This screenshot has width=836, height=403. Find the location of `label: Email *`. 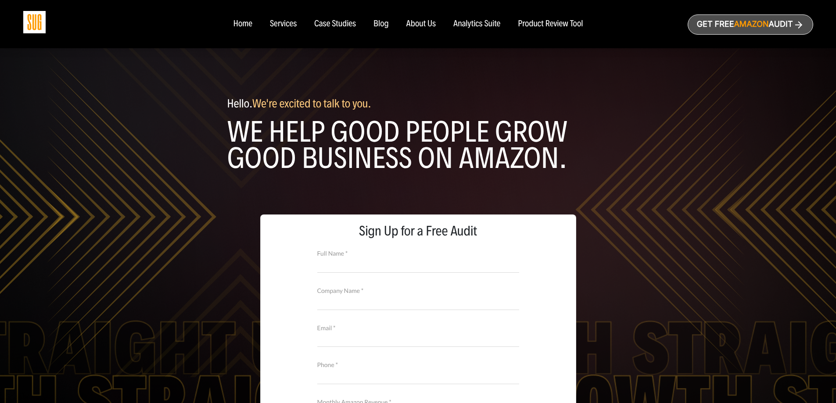

label: Email * is located at coordinates (418, 328).